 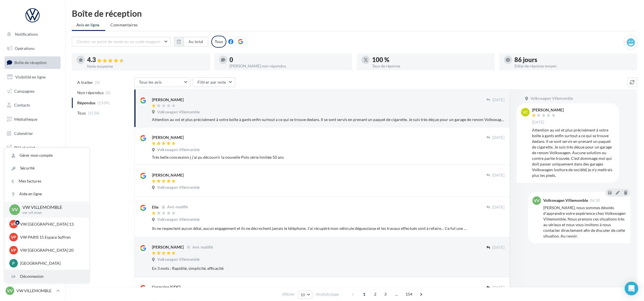 I want to click on p: VW PARIS 15 Espace Suffren, so click(x=51, y=237).